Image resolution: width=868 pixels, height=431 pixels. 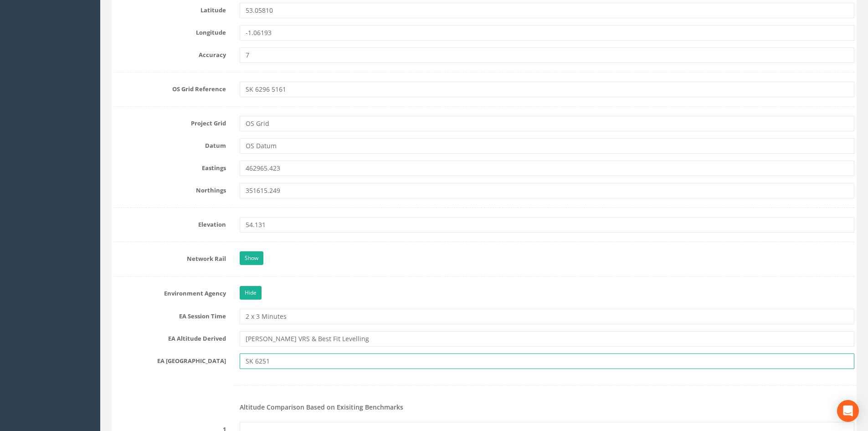 I want to click on label: OS Grid Reference, so click(x=170, y=88).